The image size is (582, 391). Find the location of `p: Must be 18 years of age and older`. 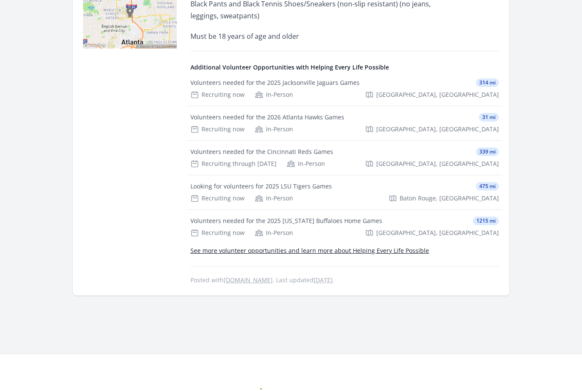

p: Must be 18 years of age and older is located at coordinates (315, 36).